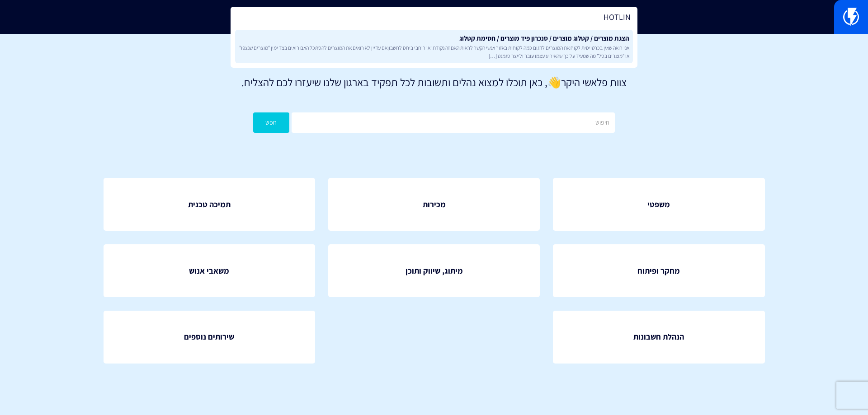 The height and width of the screenshot is (415, 868). I want to click on span: מיתוג, שיווק ותוכן, so click(434, 271).